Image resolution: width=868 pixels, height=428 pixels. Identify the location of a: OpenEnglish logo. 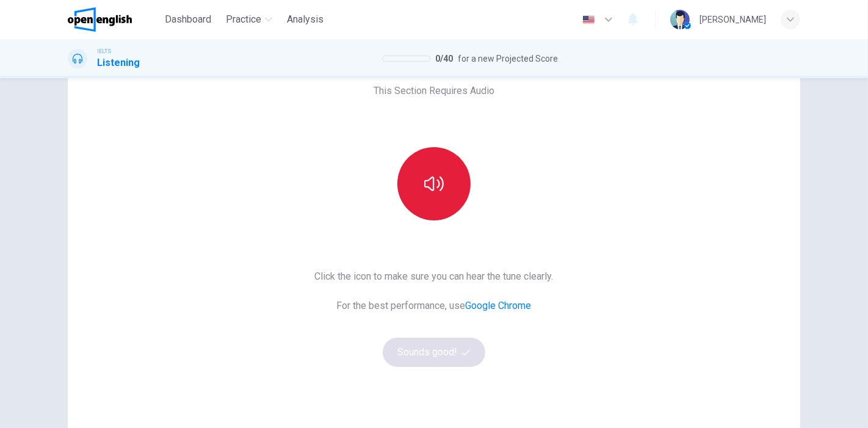
(114, 19).